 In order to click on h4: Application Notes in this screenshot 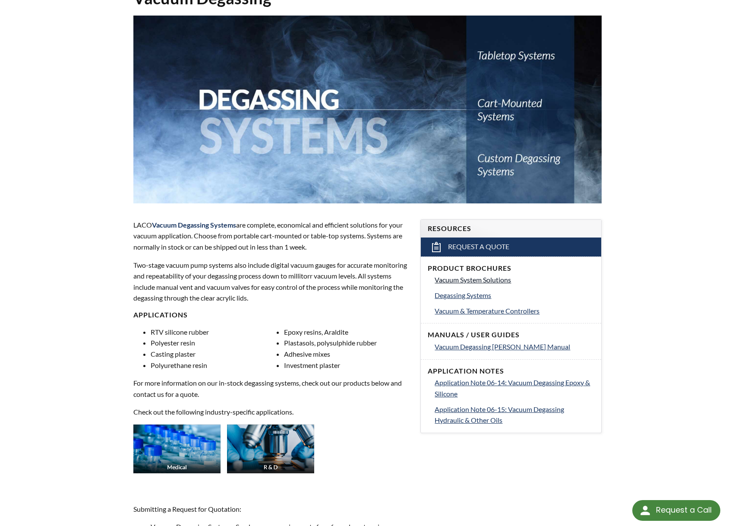, I will do `click(511, 371)`.